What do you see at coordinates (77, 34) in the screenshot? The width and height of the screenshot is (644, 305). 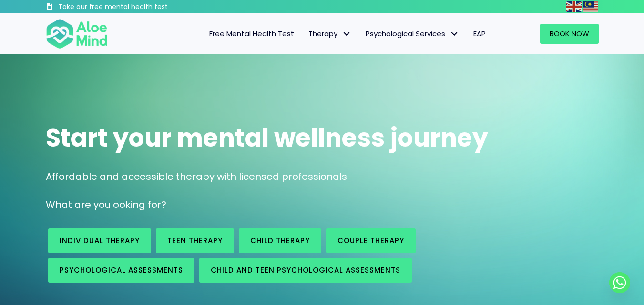 I see `img: Aloe mind Logo` at bounding box center [77, 34].